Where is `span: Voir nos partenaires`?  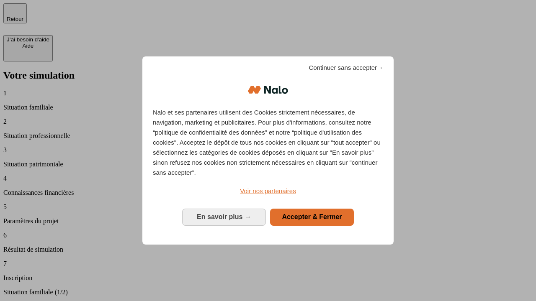 span: Voir nos partenaires is located at coordinates (268, 191).